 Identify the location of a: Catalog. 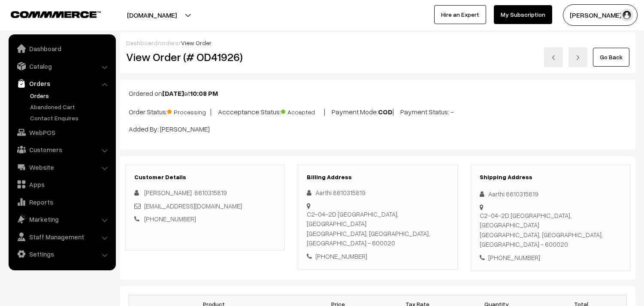
(62, 66).